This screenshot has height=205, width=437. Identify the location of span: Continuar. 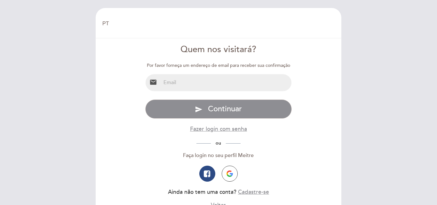
(225, 109).